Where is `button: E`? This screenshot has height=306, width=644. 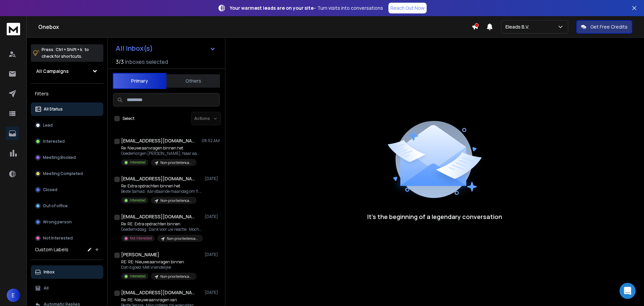 button: E is located at coordinates (13, 295).